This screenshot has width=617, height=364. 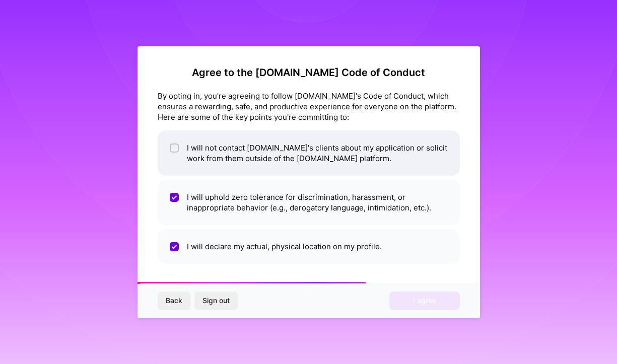 What do you see at coordinates (216, 300) in the screenshot?
I see `button: Sign out` at bounding box center [216, 300].